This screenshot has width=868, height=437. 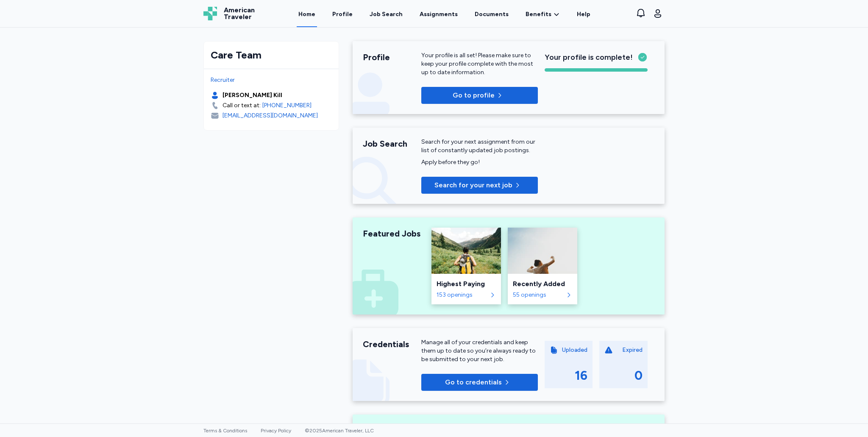 What do you see at coordinates (239, 14) in the screenshot?
I see `span: American Traveler` at bounding box center [239, 14].